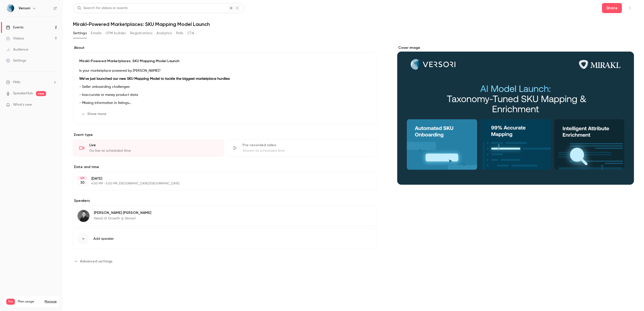 The height and width of the screenshot is (311, 644). Describe the element at coordinates (179, 33) in the screenshot. I see `button: Polls` at that location.